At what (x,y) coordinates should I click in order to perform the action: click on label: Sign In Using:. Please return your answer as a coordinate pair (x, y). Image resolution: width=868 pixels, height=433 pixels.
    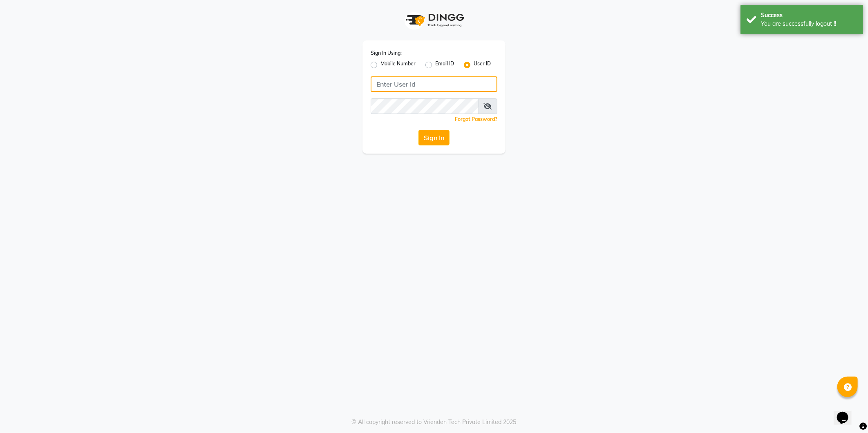
    Looking at the image, I should click on (387, 53).